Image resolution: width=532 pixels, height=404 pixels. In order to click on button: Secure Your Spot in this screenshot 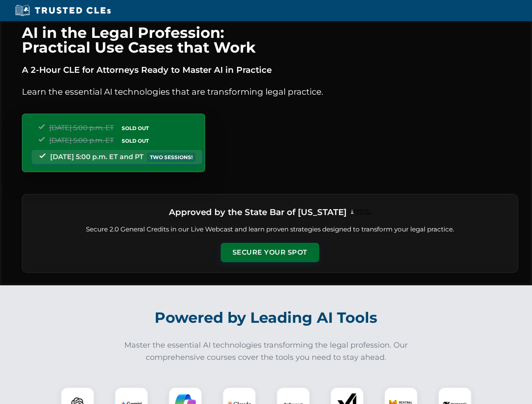, I will do `click(270, 253)`.